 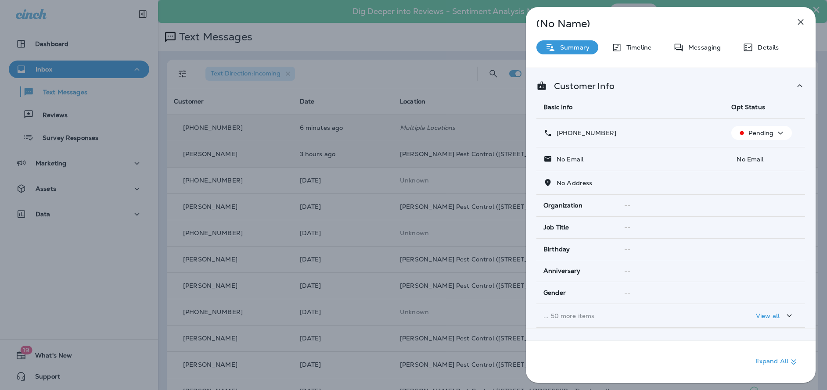 What do you see at coordinates (581, 86) in the screenshot?
I see `p: Customer Info` at bounding box center [581, 86].